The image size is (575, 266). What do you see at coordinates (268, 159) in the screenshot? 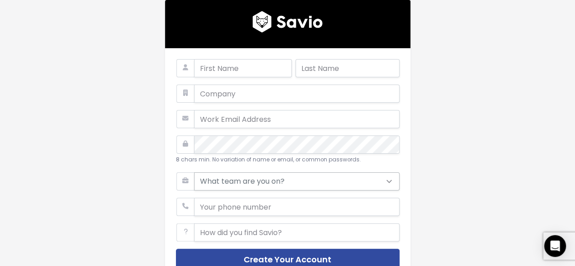
I see `small: 8 chars min. No variation of name or email, or common passwords.` at bounding box center [268, 159].